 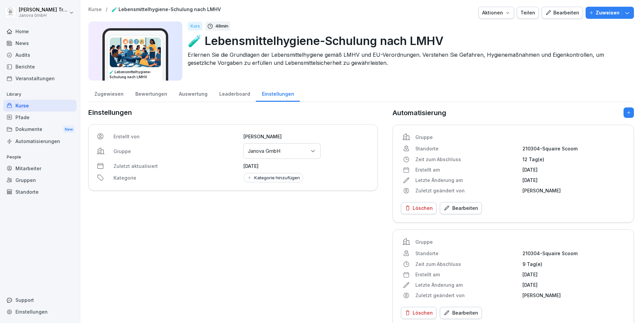 What do you see at coordinates (40, 31) in the screenshot?
I see `a: Home` at bounding box center [40, 31].